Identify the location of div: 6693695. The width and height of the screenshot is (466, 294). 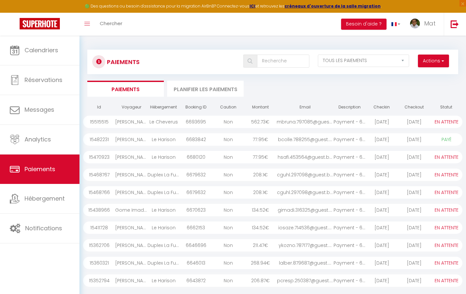
(196, 122).